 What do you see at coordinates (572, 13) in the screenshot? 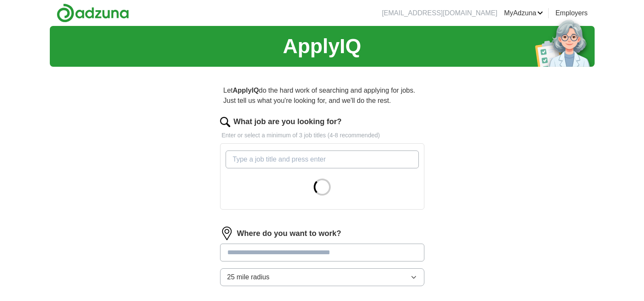
I see `a: Employers` at bounding box center [572, 13].